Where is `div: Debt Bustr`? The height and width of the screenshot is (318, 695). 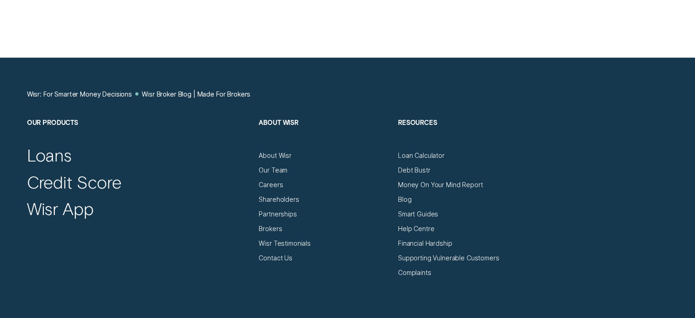 div: Debt Bustr is located at coordinates (414, 170).